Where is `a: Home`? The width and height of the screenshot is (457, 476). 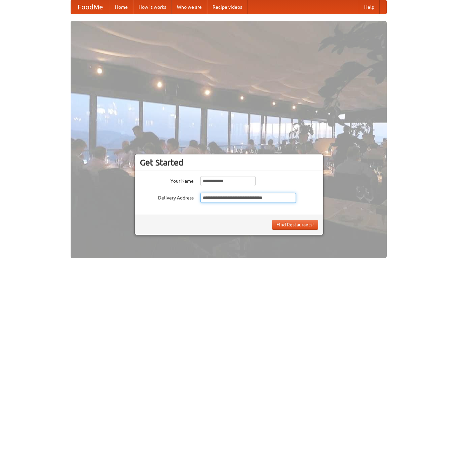 a: Home is located at coordinates (121, 7).